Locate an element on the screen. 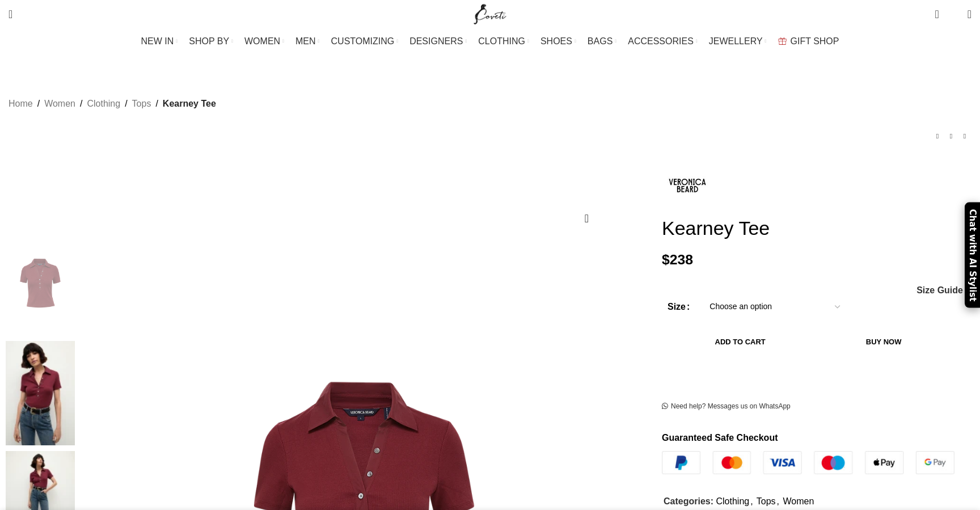  a: WOMEN is located at coordinates (264, 42).